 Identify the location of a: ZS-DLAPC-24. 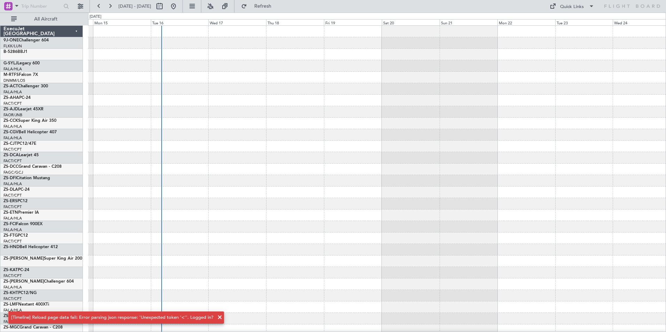
(16, 190).